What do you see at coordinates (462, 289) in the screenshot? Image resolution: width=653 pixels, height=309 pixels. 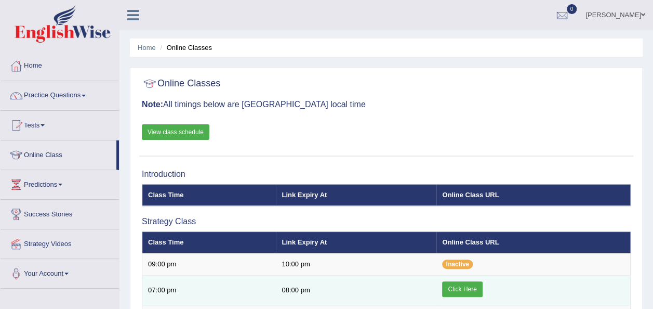 I see `a: Click Here` at bounding box center [462, 289].